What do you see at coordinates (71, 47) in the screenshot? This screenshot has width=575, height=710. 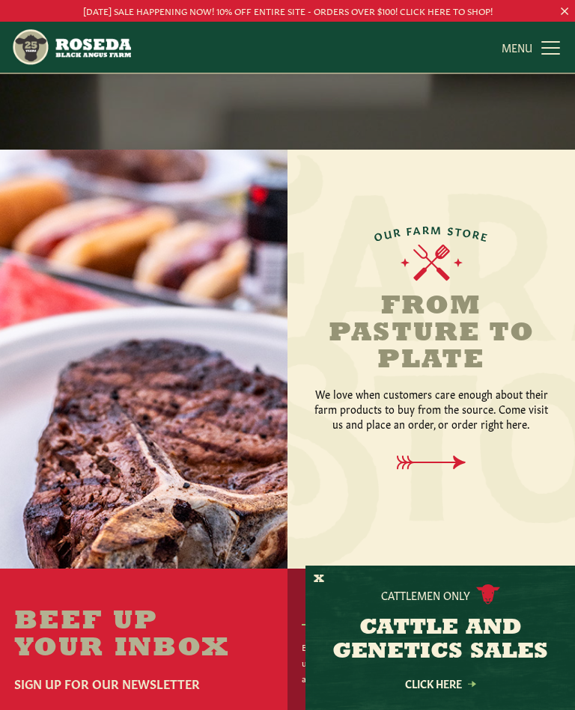 I see `img: https://roseda.com/wp-content/uploads/2021/05/roseda-25-header.png` at bounding box center [71, 47].